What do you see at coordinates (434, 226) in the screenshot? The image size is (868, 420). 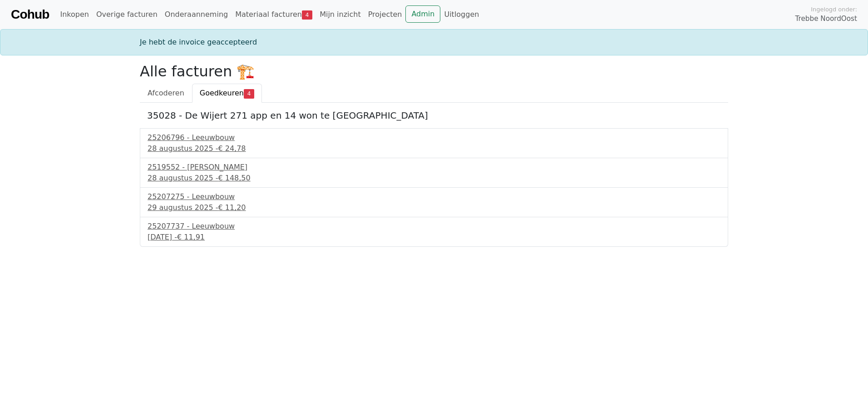 I see `div: 25207737 - Leeuwbouw` at bounding box center [434, 226].